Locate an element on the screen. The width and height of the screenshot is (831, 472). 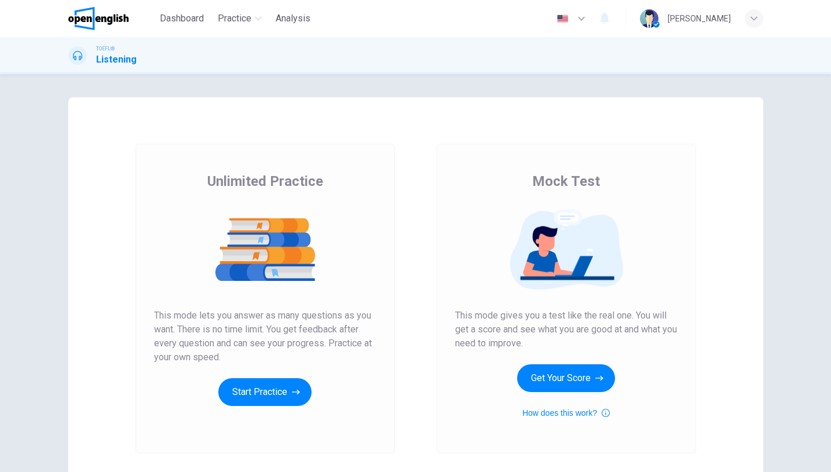
button: Practice is located at coordinates (240, 19).